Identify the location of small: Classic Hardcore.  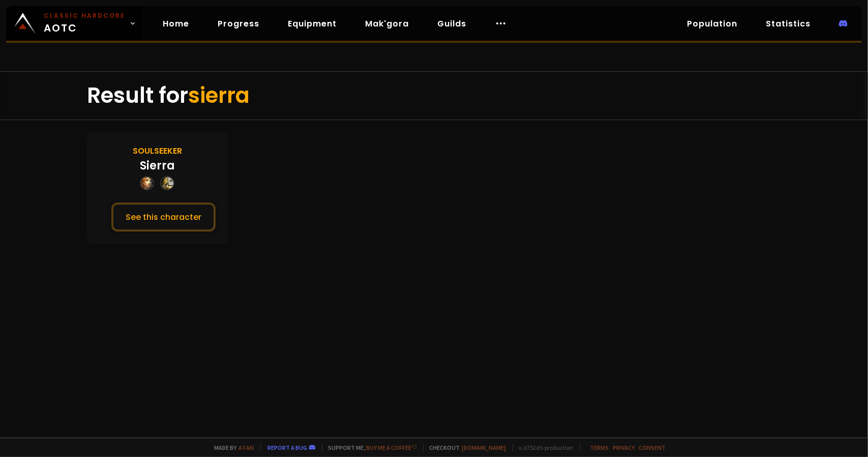
(85, 16).